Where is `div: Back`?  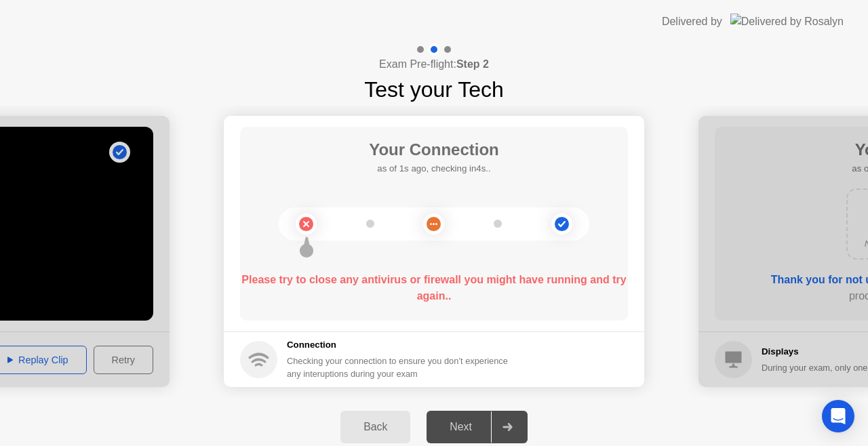
div: Back is located at coordinates (375, 427).